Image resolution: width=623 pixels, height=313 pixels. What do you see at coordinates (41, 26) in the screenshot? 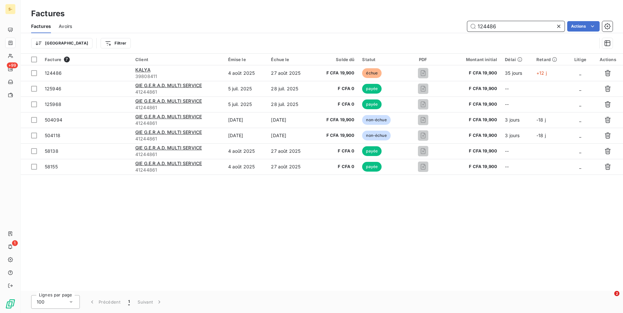
I see `span: Factures` at bounding box center [41, 26].